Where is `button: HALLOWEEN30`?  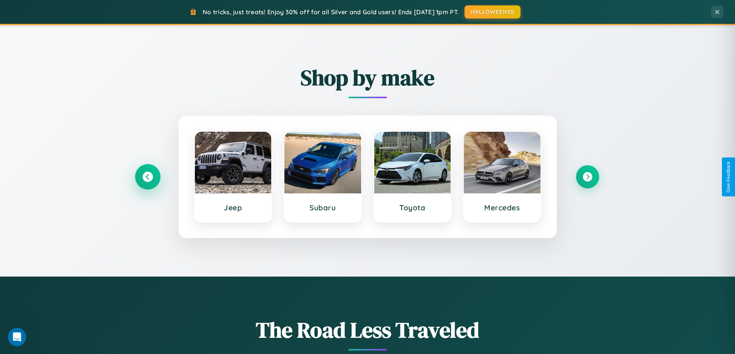
button: HALLOWEEN30 is located at coordinates (492, 12).